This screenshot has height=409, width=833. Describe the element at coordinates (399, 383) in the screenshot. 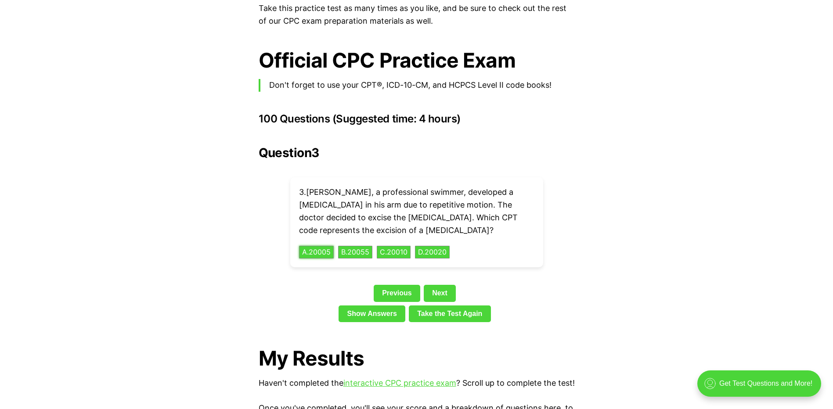

I see `a: interactive CPC practice exam` at that location.